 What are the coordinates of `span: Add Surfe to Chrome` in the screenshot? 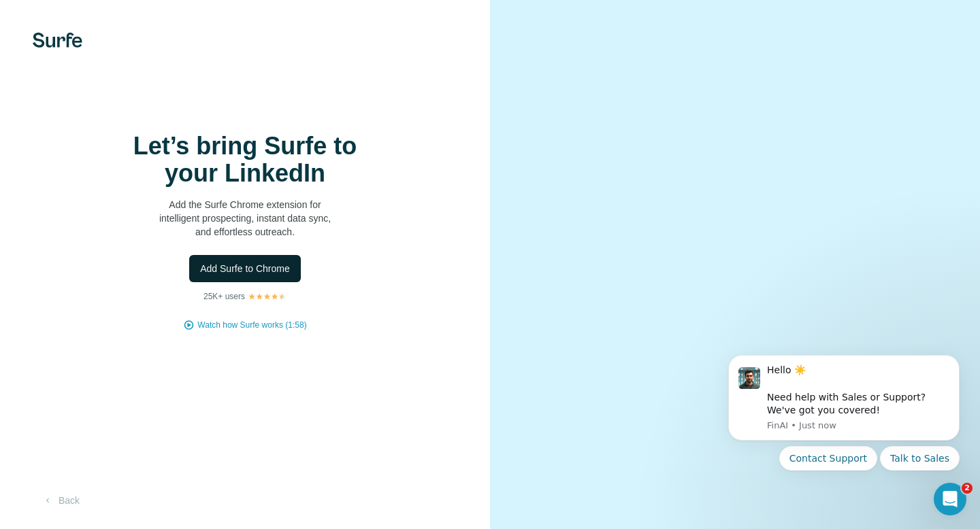 It's located at (245, 268).